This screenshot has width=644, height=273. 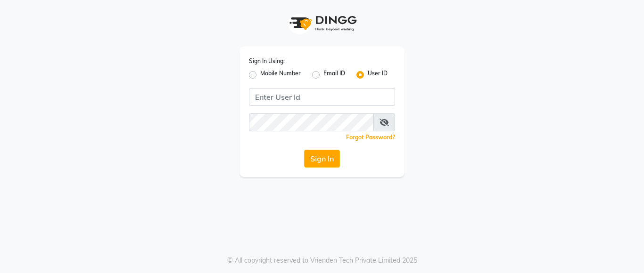 What do you see at coordinates (322, 23) in the screenshot?
I see `img: logo1.svg` at bounding box center [322, 23].